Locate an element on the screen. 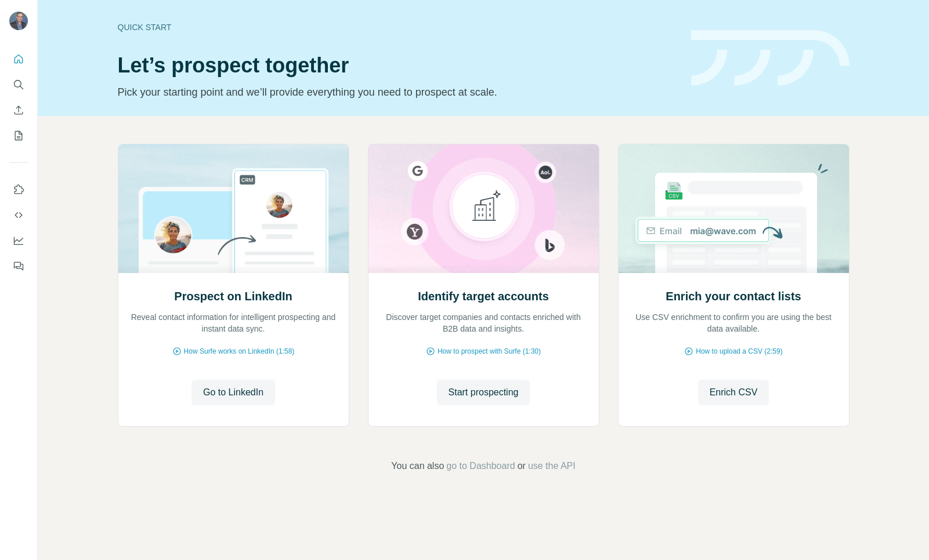 The image size is (929, 560). button: Quick start is located at coordinates (19, 59).